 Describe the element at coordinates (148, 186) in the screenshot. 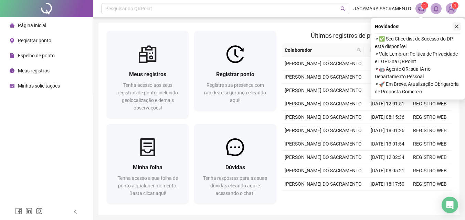

I see `span: Tenha acesso a sua folha de ponto a qualquer momento. Basta clicar aqui!` at that location.